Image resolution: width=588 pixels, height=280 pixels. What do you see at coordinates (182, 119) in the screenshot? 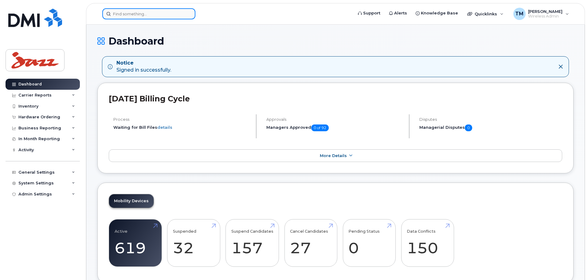
I see `h4: Process` at bounding box center [182, 119].